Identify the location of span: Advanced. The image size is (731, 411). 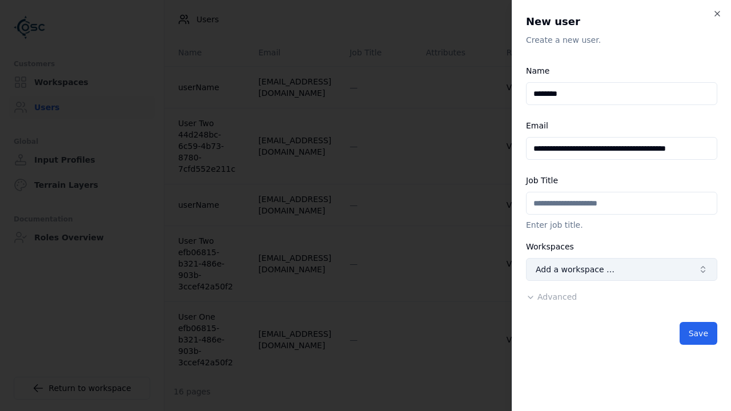
(557, 297).